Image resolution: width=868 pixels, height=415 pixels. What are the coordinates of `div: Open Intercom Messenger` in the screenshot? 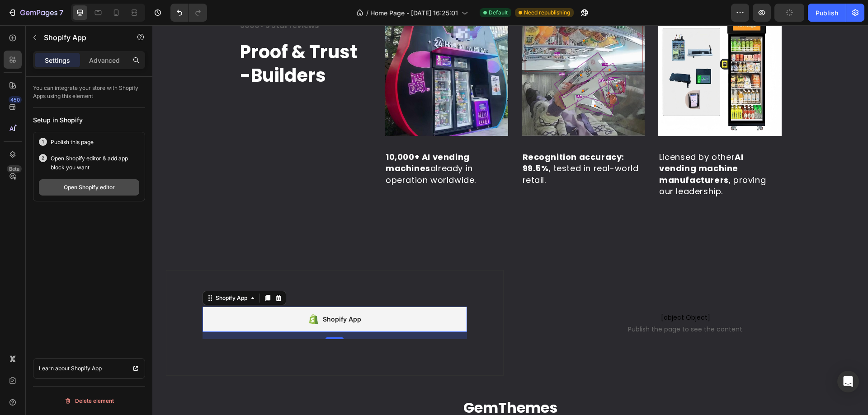 It's located at (848, 382).